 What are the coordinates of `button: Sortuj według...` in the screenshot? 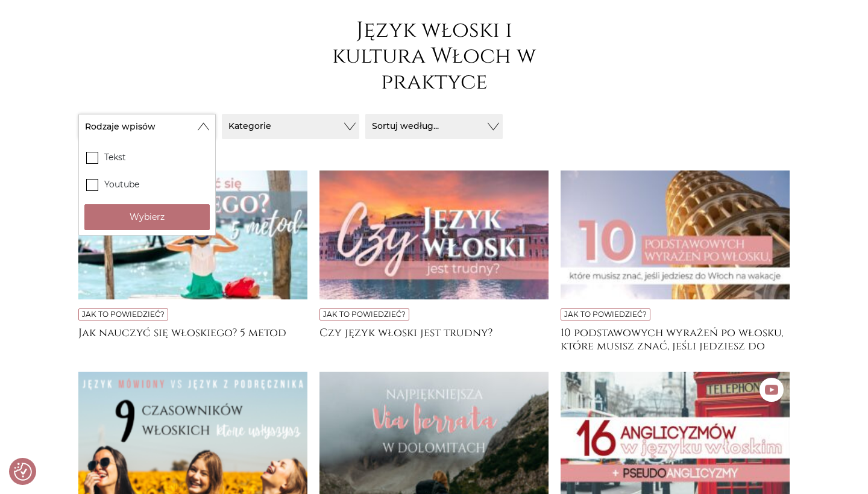 It's located at (434, 126).